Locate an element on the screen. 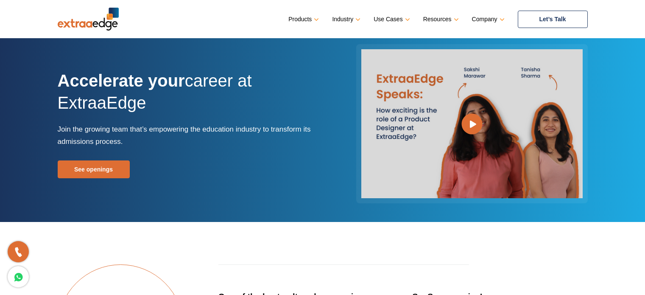 This screenshot has height=295, width=645. a: Industry is located at coordinates (345, 19).